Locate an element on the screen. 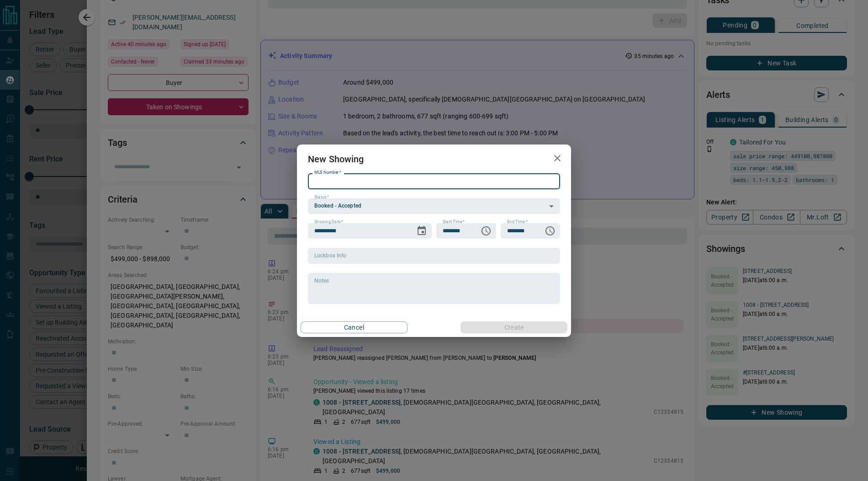  label: Status is located at coordinates (322, 197).